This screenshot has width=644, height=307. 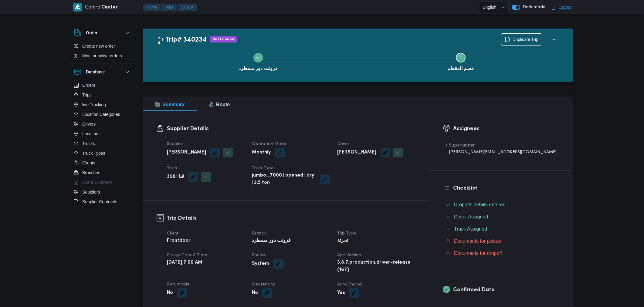 What do you see at coordinates (343, 241) in the screenshot?
I see `b: تجزئة` at bounding box center [343, 241].